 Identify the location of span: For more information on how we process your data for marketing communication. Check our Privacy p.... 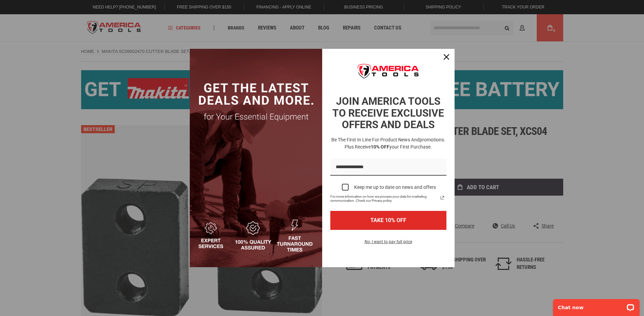
(384, 198).